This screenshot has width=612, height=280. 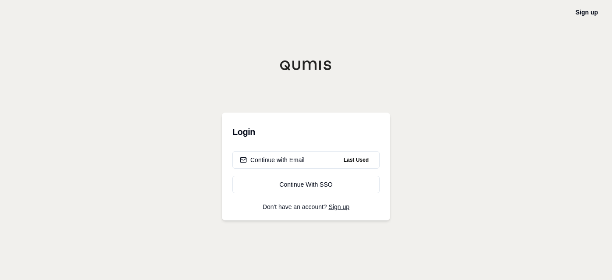 I want to click on button: Continue with EmailLast Used, so click(x=306, y=160).